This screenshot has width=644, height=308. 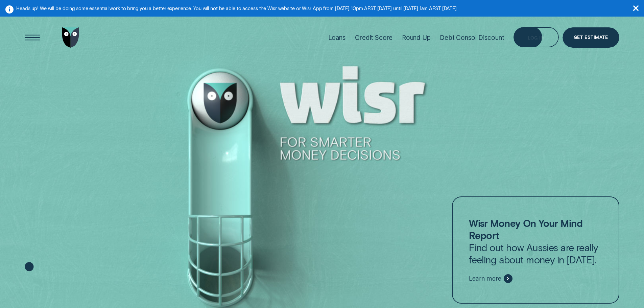 I want to click on div: Round Up, so click(x=416, y=37).